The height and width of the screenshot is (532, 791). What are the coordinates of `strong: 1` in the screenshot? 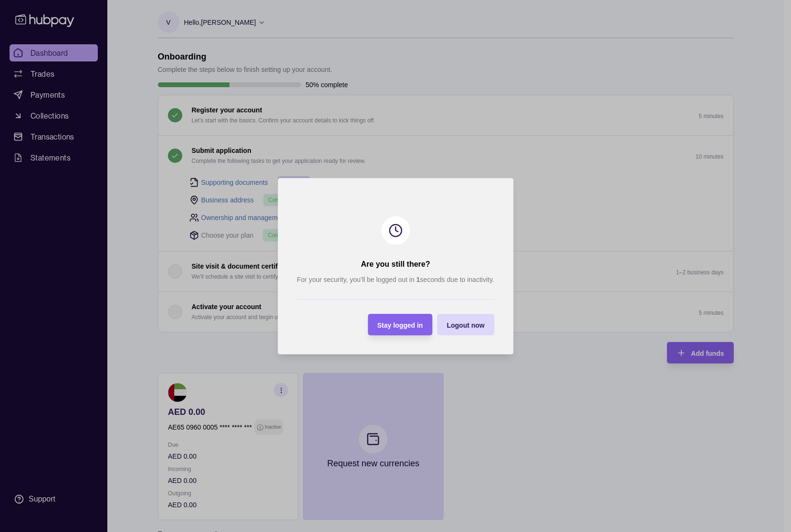 It's located at (418, 280).